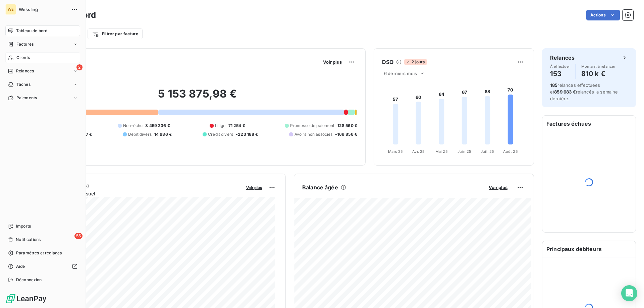  What do you see at coordinates (589, 249) in the screenshot?
I see `h6: Principaux débiteurs` at bounding box center [589, 249].